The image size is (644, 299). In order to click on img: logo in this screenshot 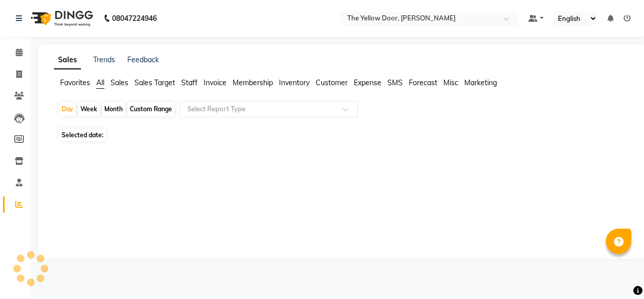, I will do `click(61, 18)`.